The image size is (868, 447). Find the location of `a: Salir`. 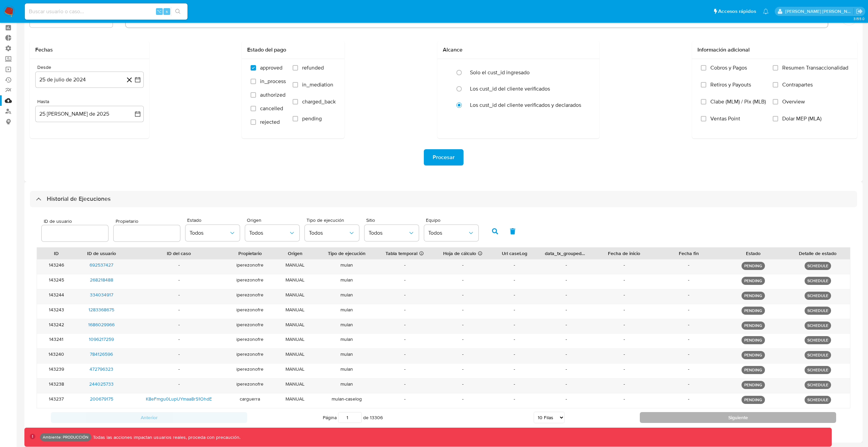

a: Salir is located at coordinates (859, 11).